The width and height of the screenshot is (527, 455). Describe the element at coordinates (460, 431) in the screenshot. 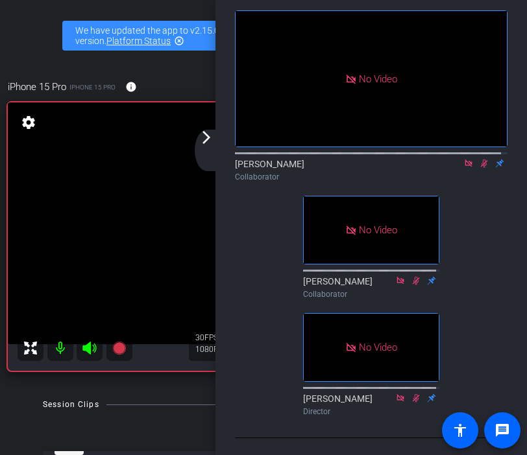

I see `mat-icon: accessibility` at that location.